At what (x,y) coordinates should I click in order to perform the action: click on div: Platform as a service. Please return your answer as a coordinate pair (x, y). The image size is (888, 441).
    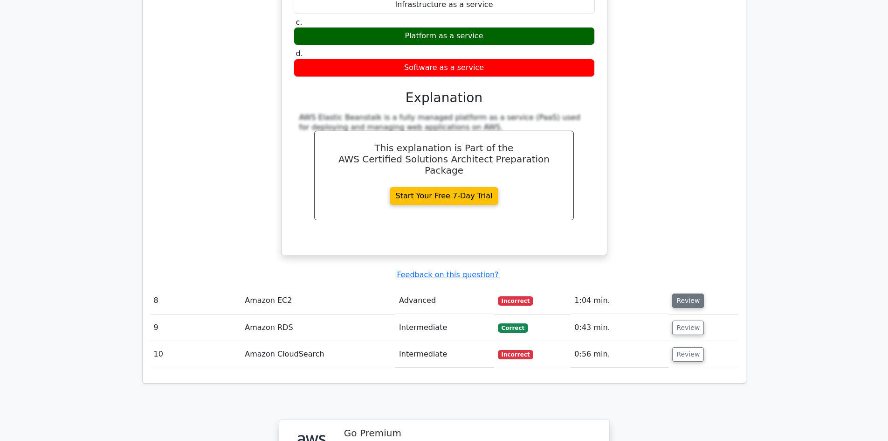
    Looking at the image, I should click on (444, 36).